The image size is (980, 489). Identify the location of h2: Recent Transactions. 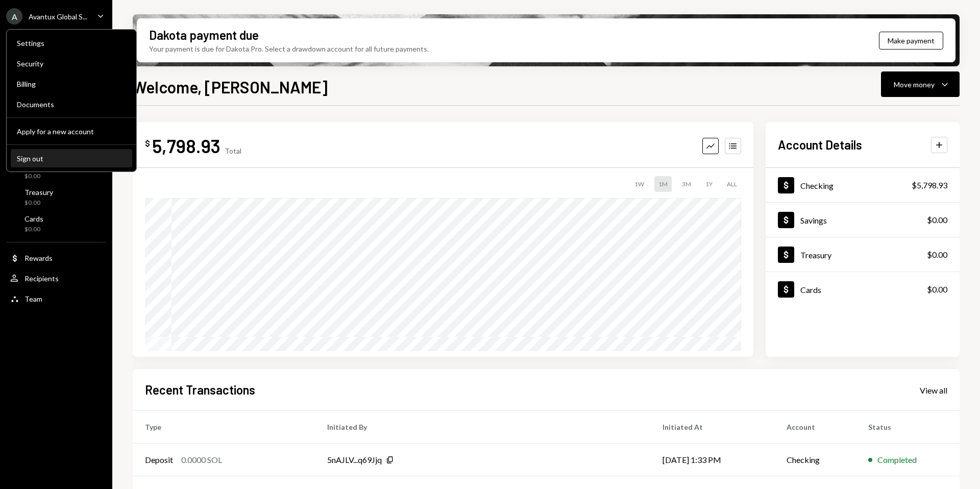
(200, 389).